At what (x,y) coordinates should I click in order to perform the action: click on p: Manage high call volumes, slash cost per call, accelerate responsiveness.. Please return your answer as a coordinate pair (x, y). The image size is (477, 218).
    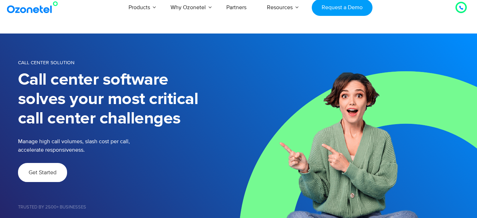
    Looking at the image, I should click on (97, 146).